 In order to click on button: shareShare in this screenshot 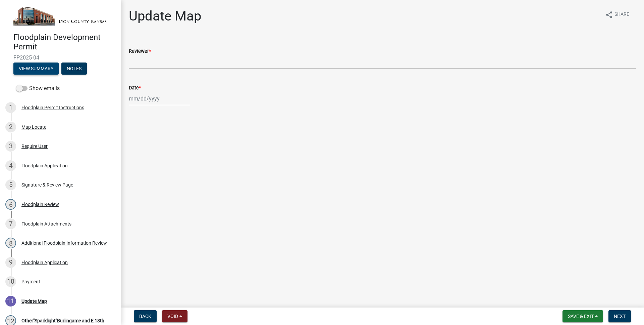, I will do `click(618, 15)`.